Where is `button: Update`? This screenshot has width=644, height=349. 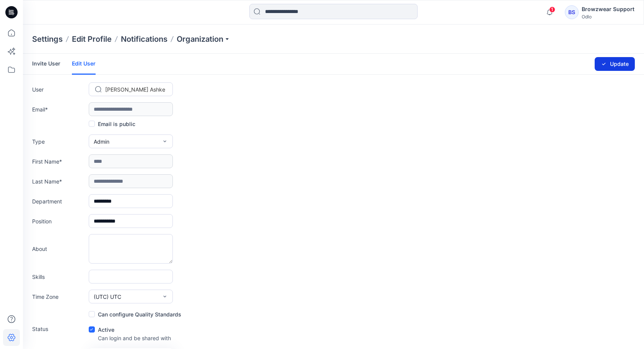 button: Update is located at coordinates (615, 64).